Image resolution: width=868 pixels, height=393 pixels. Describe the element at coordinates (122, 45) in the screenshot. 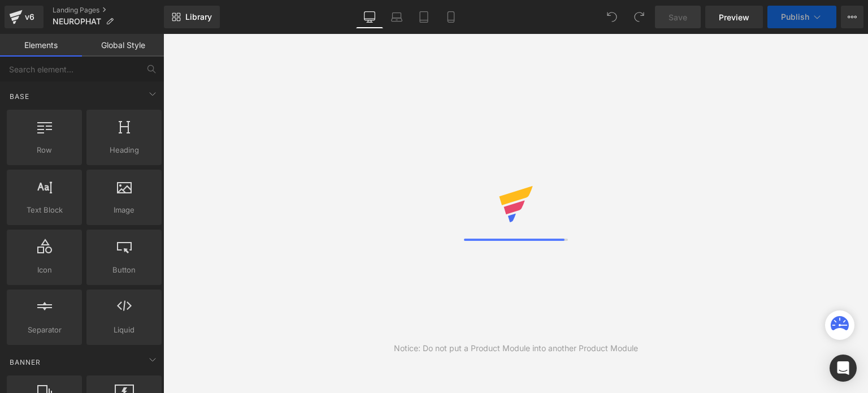

I see `a: Global Style` at that location.